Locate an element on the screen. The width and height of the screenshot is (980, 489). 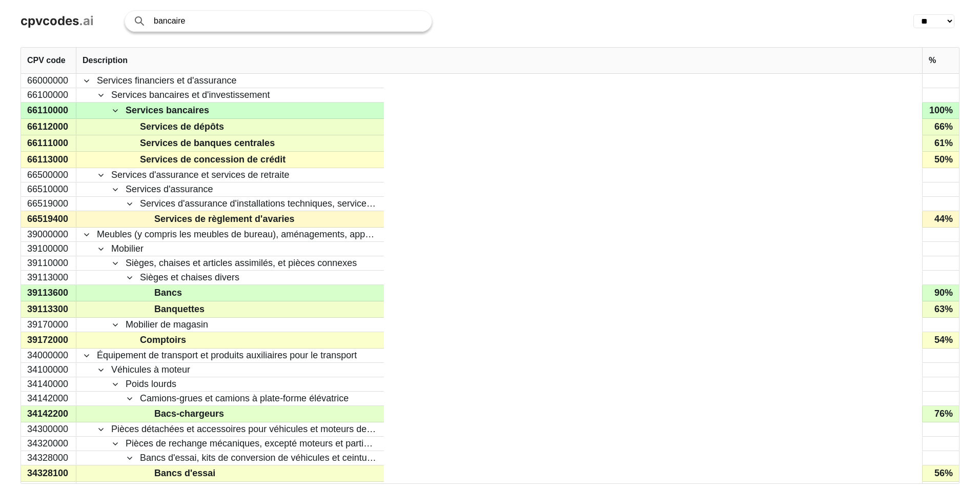
span: CPV code is located at coordinates (46, 61).